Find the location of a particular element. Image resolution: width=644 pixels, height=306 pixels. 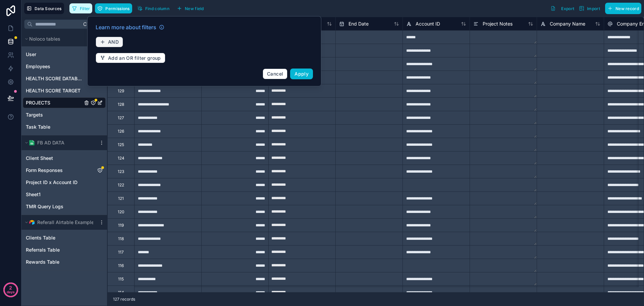

span: Filter is located at coordinates (85, 9).